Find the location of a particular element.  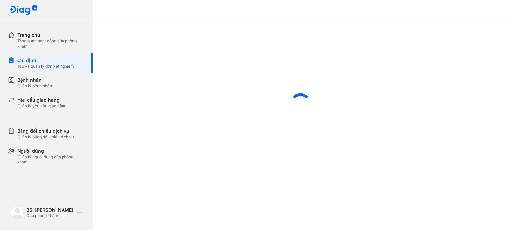

div: Bảng đối chiếu dịch vụ is located at coordinates (46, 131).